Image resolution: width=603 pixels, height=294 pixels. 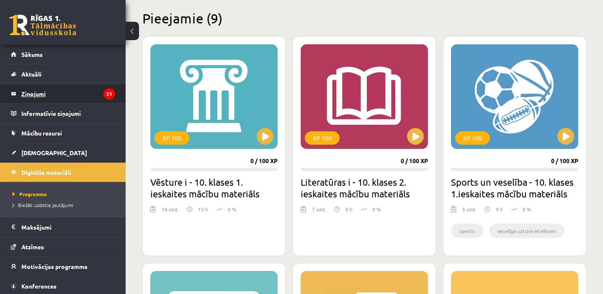 What do you see at coordinates (30, 194) in the screenshot?
I see `span: Programma` at bounding box center [30, 194].